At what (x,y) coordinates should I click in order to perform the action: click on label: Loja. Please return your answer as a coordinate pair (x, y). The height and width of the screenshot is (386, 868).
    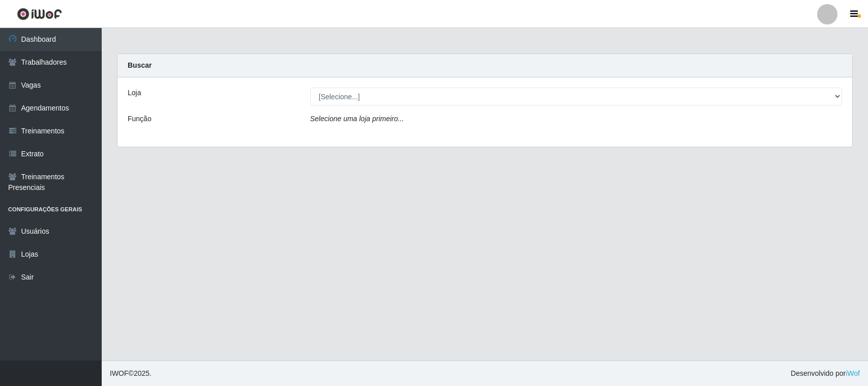
    Looking at the image, I should click on (134, 92).